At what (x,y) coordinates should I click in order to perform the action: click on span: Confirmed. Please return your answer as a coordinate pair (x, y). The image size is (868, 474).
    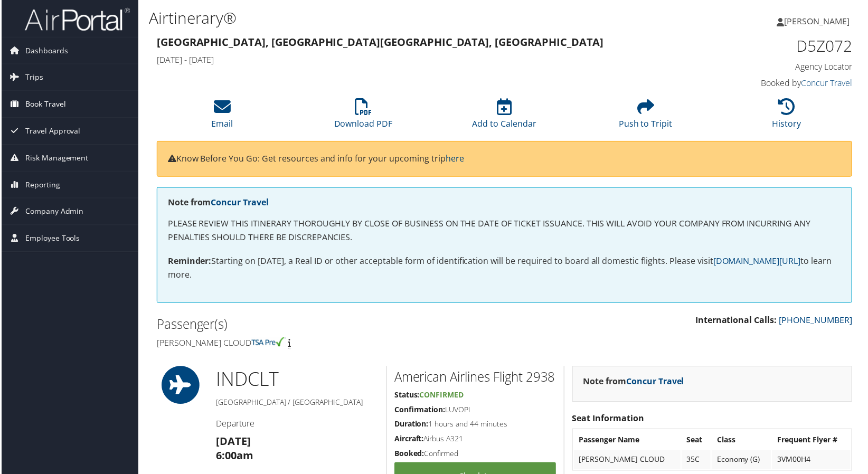
    Looking at the image, I should click on (442, 396).